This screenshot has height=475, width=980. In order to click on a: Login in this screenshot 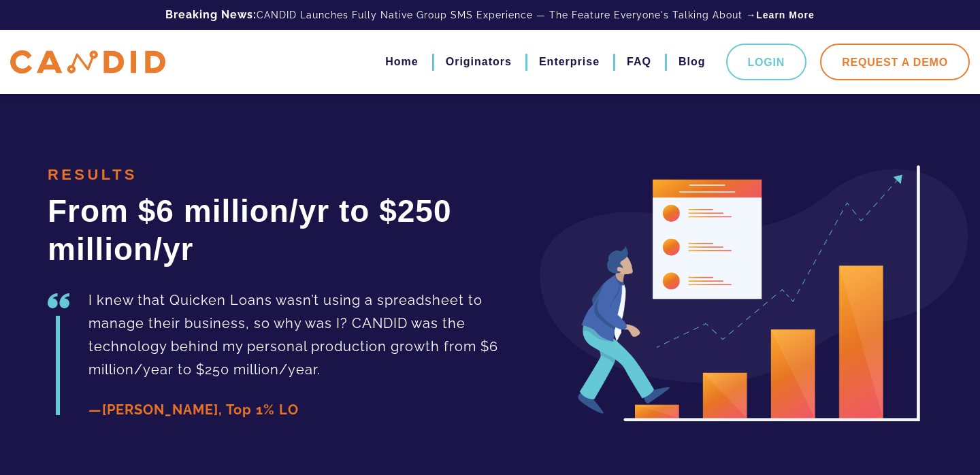, I will do `click(766, 62)`.